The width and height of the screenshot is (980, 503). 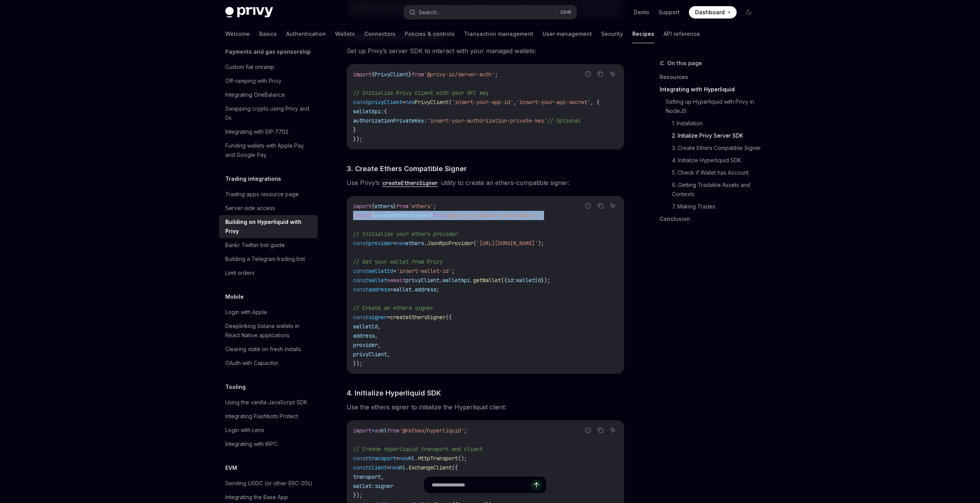 I want to click on div: Integrating with tRPC, so click(x=251, y=444).